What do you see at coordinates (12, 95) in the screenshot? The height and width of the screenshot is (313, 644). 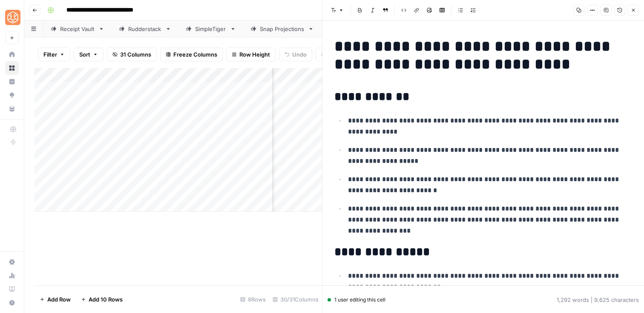 I see `a: Opportunities` at bounding box center [12, 95].